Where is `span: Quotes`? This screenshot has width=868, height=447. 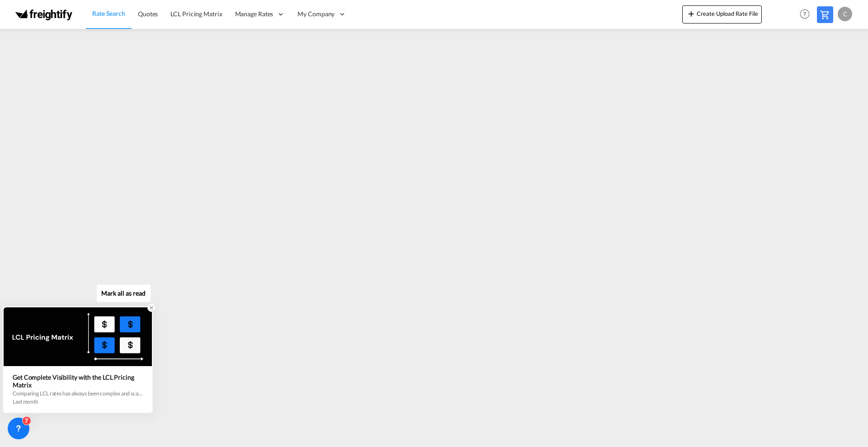 span: Quotes is located at coordinates (148, 13).